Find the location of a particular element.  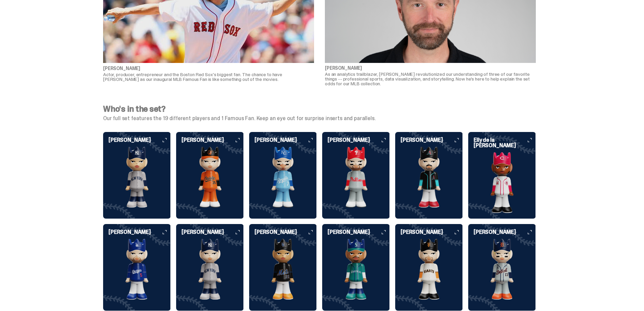

p: Actor, producer, entrepreneur and the Boston Red Sox's biggest fan. The chance to have [PERSON_NA... is located at coordinates (209, 77).